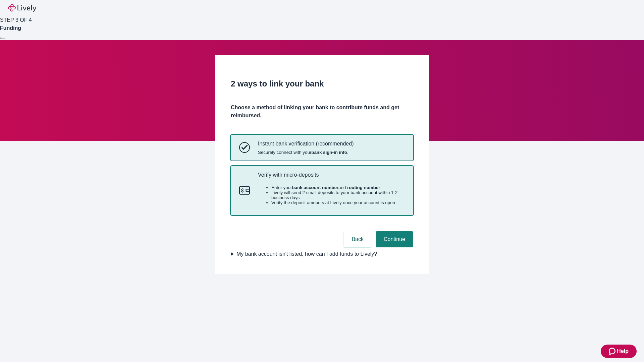 This screenshot has height=362, width=644. Describe the element at coordinates (322, 254) in the screenshot. I see `summary: My bank account isn't listed, how can I add funds to Lively?` at that location.